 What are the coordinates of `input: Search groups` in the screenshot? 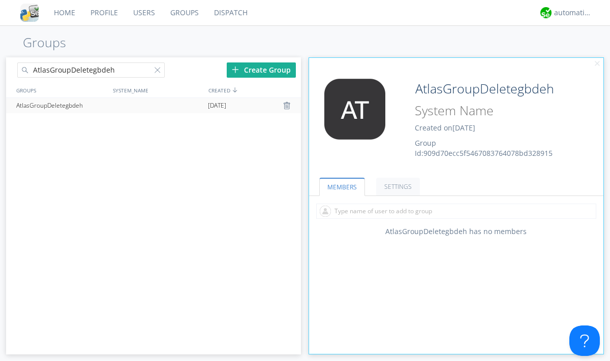 It's located at (91, 70).